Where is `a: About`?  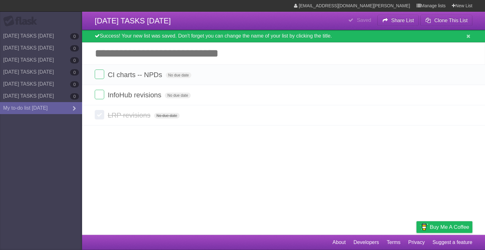 a: About is located at coordinates (339, 242).